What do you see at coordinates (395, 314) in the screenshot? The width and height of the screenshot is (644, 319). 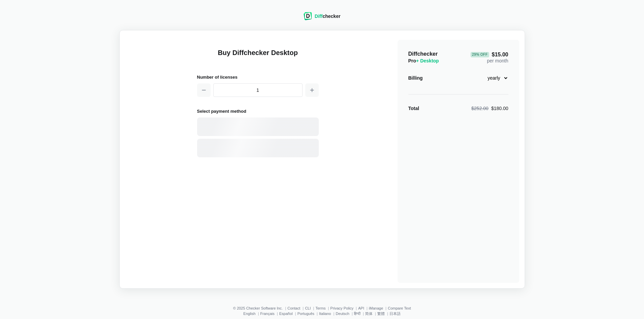 I see `a: 日本語` at bounding box center [395, 314].